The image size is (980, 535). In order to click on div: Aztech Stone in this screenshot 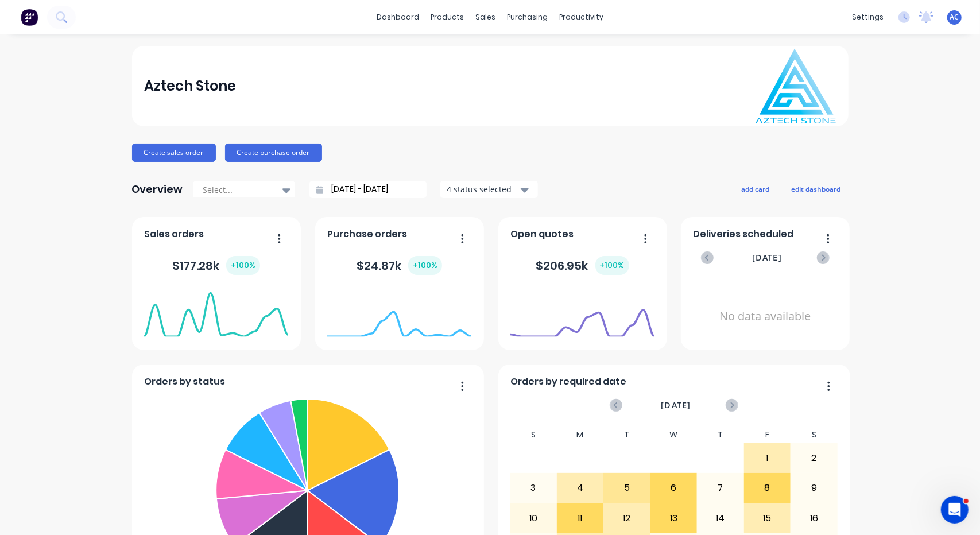, I will do `click(190, 86)`.